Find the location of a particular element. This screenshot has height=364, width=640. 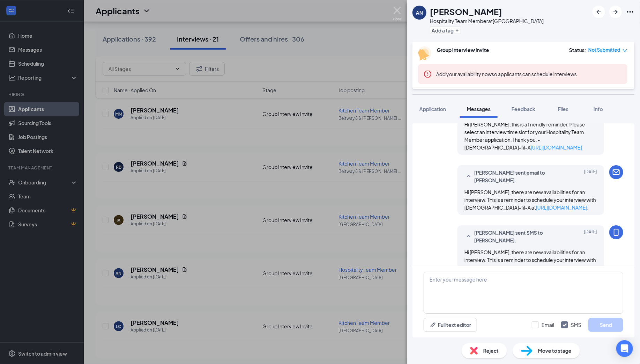

svg: Email is located at coordinates (616, 172).